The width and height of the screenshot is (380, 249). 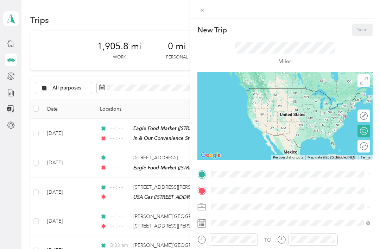 What do you see at coordinates (211, 155) in the screenshot?
I see `a: Open this area in Google Maps (opens a new window)` at bounding box center [211, 155].